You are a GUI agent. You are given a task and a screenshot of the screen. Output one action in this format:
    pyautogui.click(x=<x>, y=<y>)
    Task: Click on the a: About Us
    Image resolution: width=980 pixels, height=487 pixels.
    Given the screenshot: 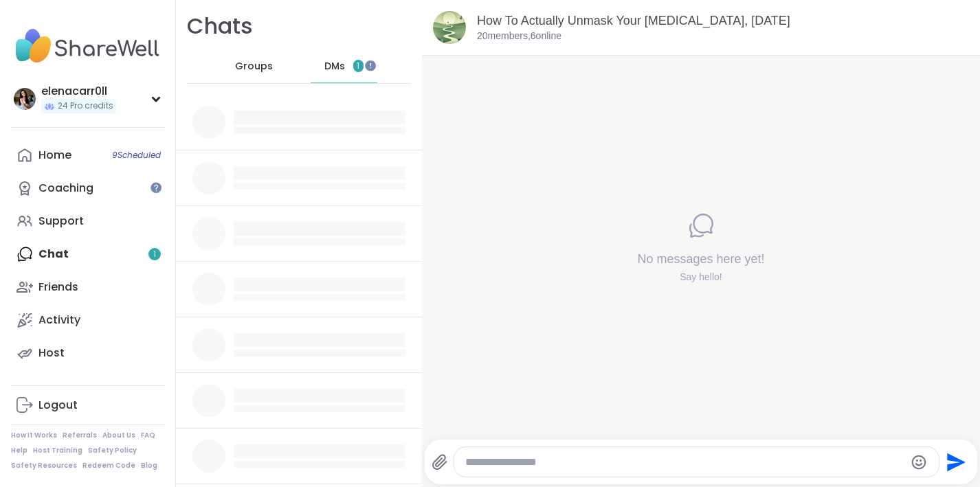 What is the action you would take?
    pyautogui.click(x=119, y=435)
    